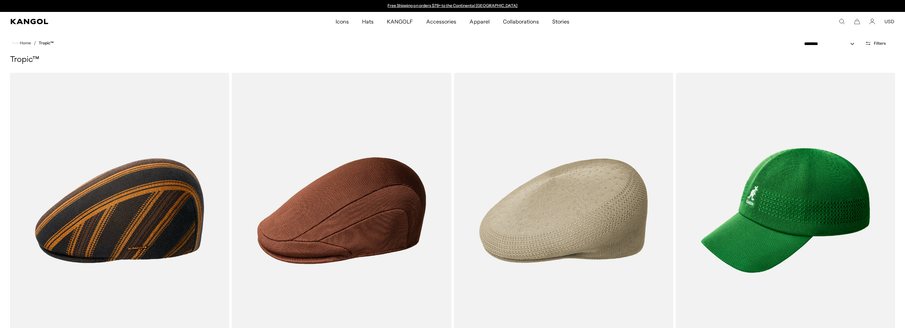 The height and width of the screenshot is (328, 905). I want to click on span: Filters, so click(880, 43).